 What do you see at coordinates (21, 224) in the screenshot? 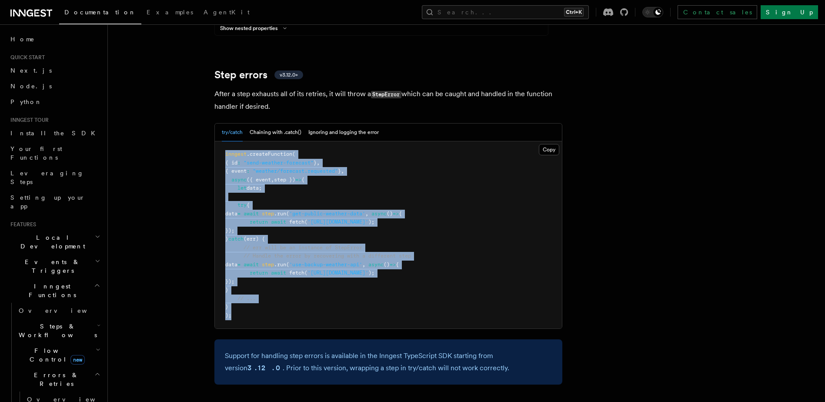
I see `span: Features` at bounding box center [21, 224].